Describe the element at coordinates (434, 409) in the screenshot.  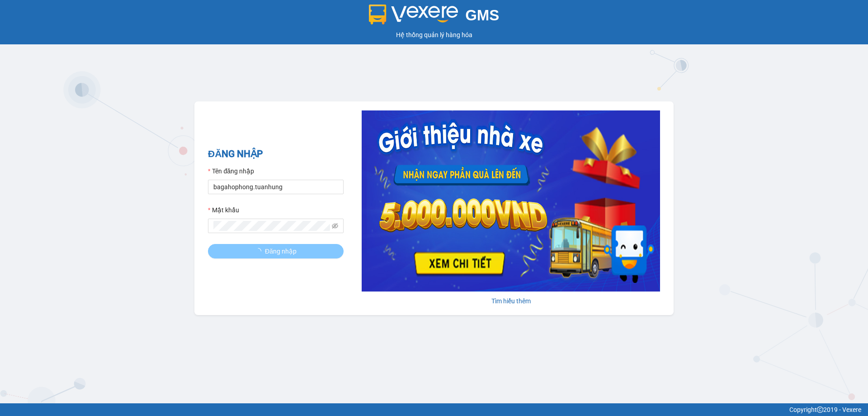
I see `div: Copyright 2019 - Vexere` at that location.